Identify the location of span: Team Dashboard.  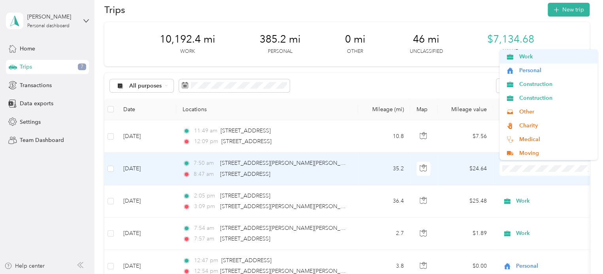
(42, 140).